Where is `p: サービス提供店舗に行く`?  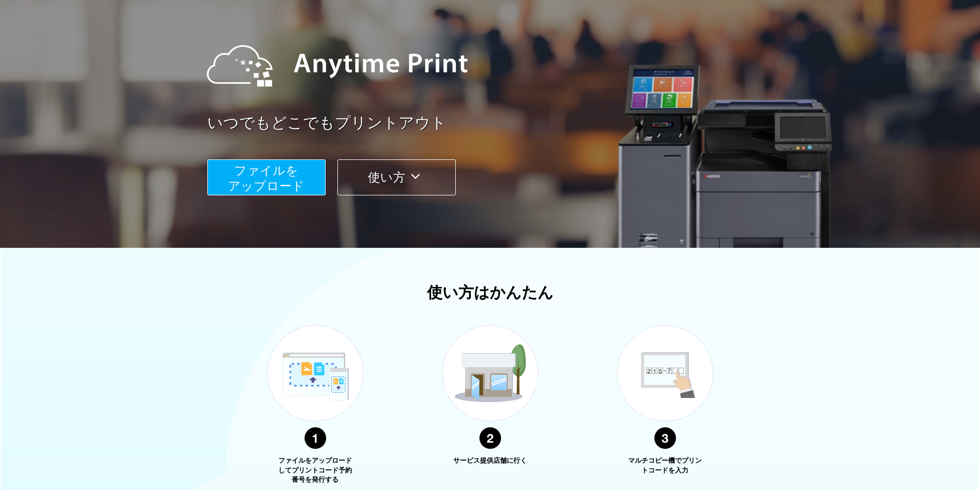
p: サービス提供店舗に行く is located at coordinates (490, 461).